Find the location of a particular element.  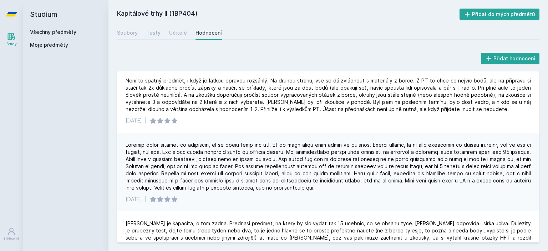

div: Soubory is located at coordinates (127, 33).